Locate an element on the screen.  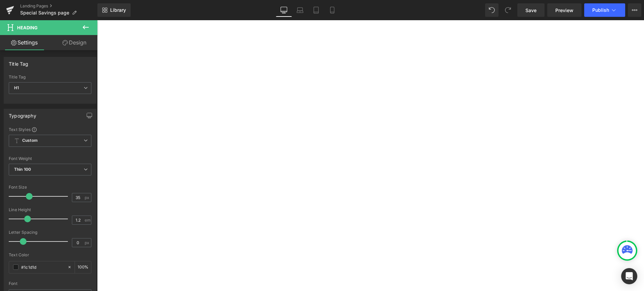
span: Library is located at coordinates (118, 10).